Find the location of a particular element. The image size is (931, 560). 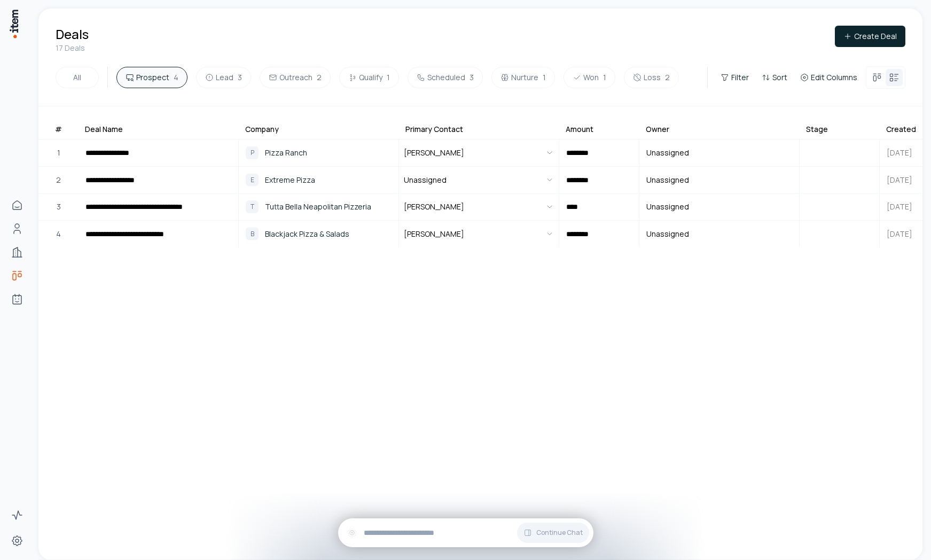

a: People is located at coordinates (17, 229).